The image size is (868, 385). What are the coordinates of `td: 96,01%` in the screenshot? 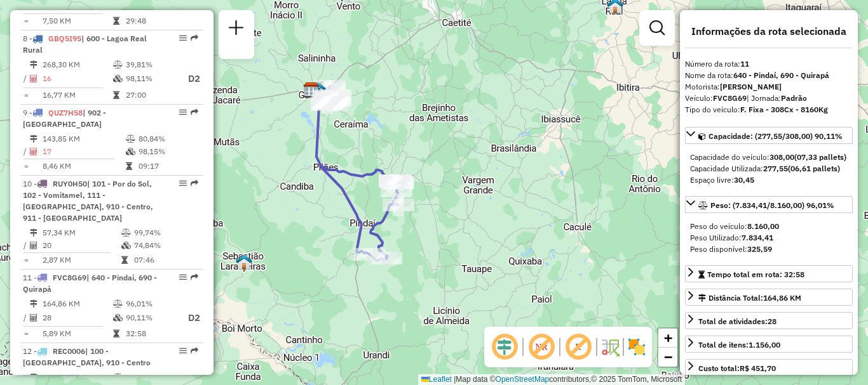 It's located at (151, 304).